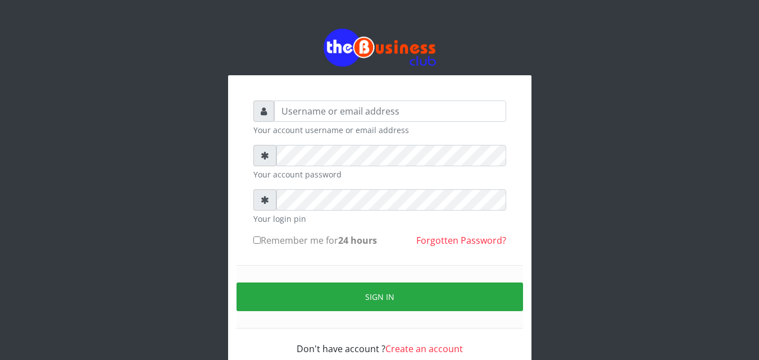 This screenshot has height=360, width=759. Describe the element at coordinates (380, 174) in the screenshot. I see `small: Your account password` at that location.